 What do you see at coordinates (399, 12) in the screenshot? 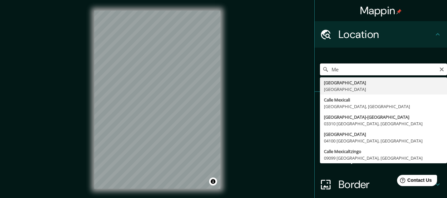
I see `img: pin-icon.png` at bounding box center [399, 12].